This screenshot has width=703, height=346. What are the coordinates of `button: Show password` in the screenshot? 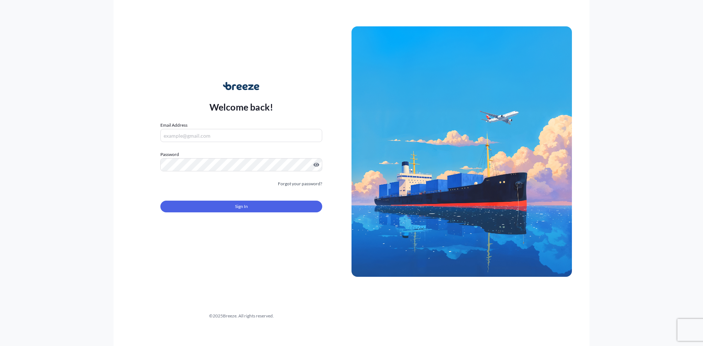 It's located at (316, 165).